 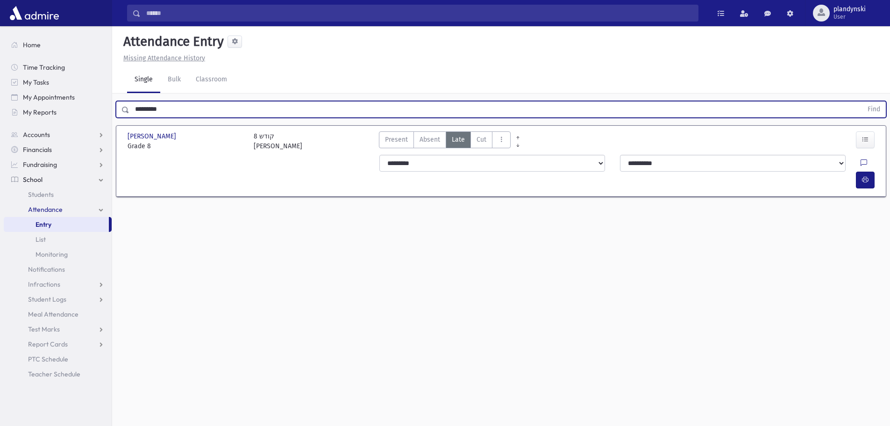 What do you see at coordinates (48, 359) in the screenshot?
I see `span: PTC Schedule` at bounding box center [48, 359].